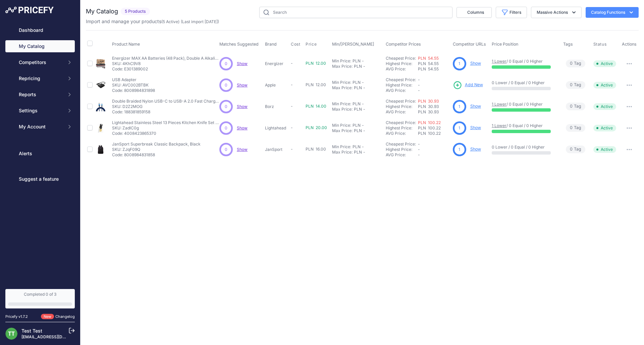  What do you see at coordinates (316, 106) in the screenshot?
I see `span: PLN 14.00` at bounding box center [316, 106].